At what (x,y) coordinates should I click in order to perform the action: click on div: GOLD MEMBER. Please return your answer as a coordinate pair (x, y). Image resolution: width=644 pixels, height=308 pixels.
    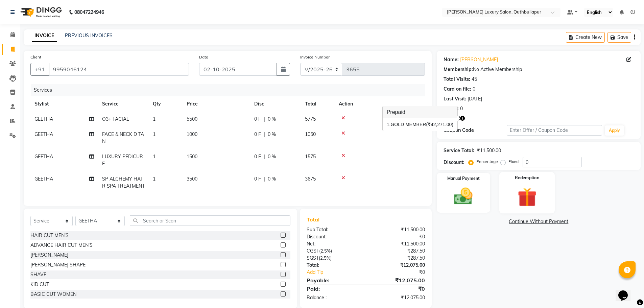
    Looking at the image, I should click on (420, 124).